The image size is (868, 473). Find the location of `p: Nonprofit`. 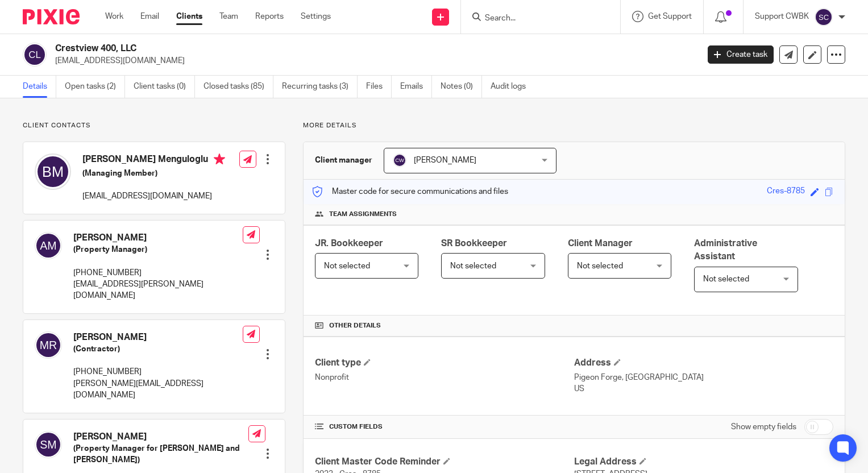

p: Nonprofit is located at coordinates (445, 378).